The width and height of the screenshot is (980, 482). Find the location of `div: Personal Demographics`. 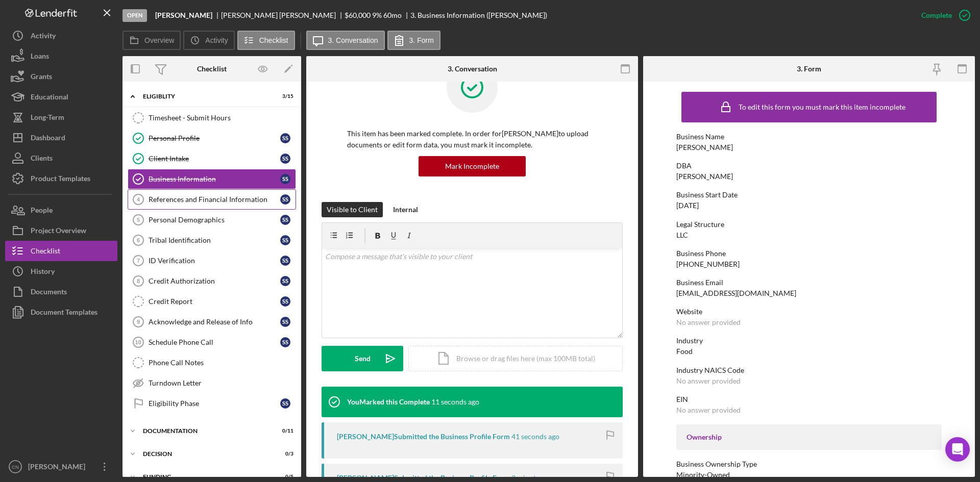

div: Personal Demographics is located at coordinates (215, 220).